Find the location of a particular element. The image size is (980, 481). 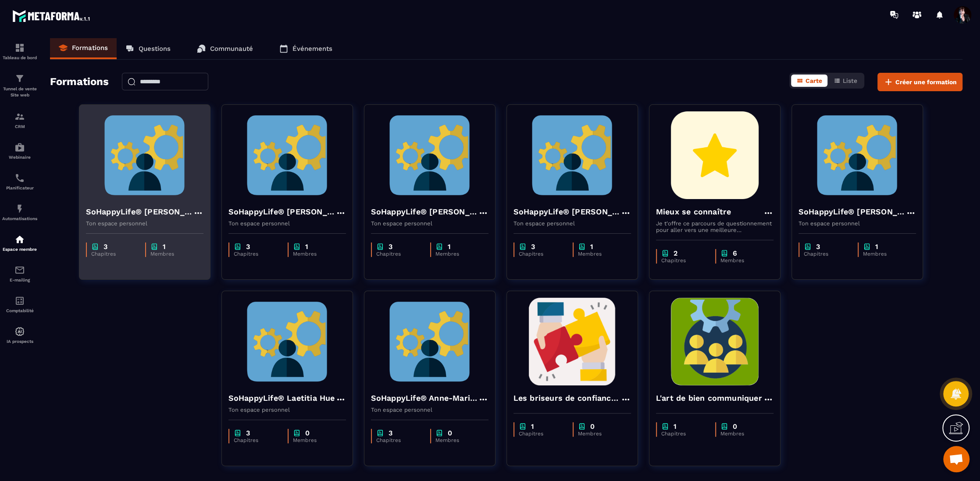

p: Webinaire is located at coordinates (20, 157).